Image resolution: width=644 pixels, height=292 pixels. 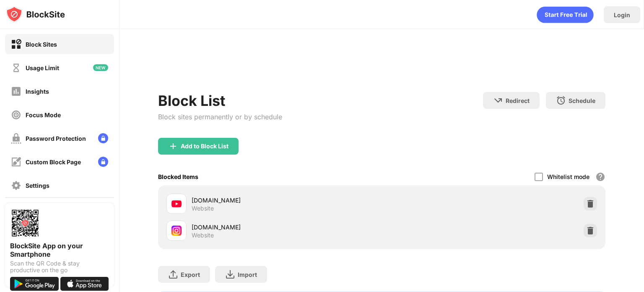 I want to click on div: Block List, so click(x=220, y=100).